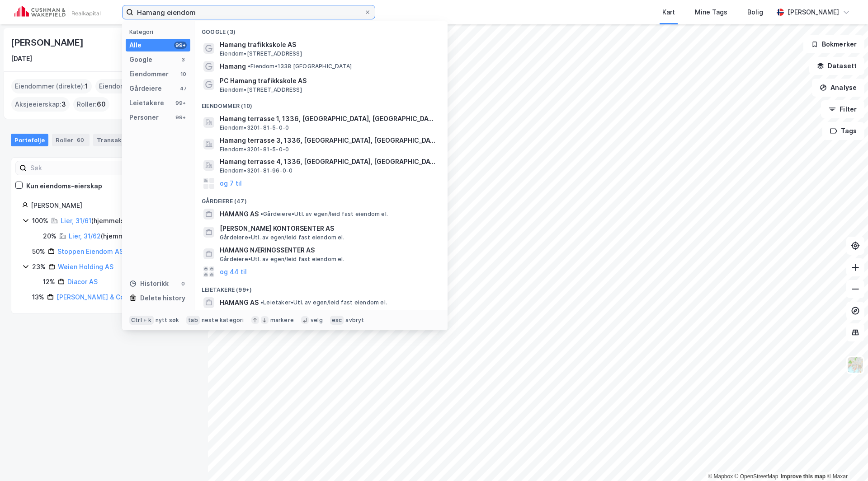  Describe the element at coordinates (84, 236) in the screenshot. I see `a: Lier, 31/62` at that location.